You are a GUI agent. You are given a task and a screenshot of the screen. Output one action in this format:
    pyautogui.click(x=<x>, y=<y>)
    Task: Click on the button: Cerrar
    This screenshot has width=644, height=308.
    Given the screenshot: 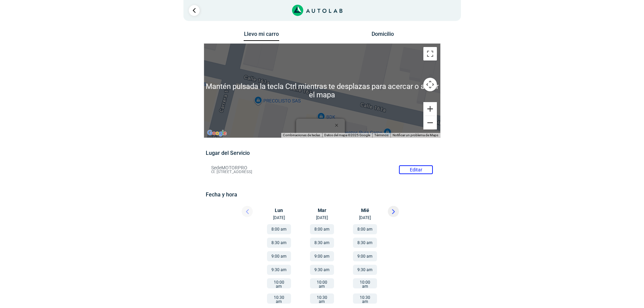 What is the action you would take?
    pyautogui.click(x=338, y=125)
    